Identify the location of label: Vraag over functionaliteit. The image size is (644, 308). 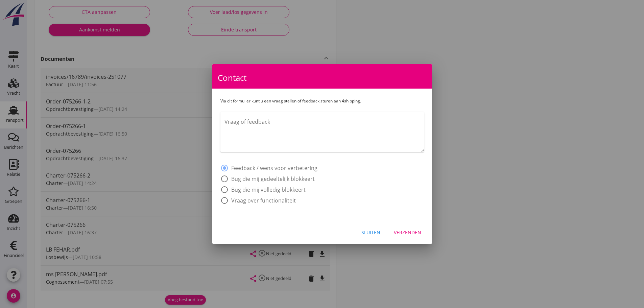
(263, 200).